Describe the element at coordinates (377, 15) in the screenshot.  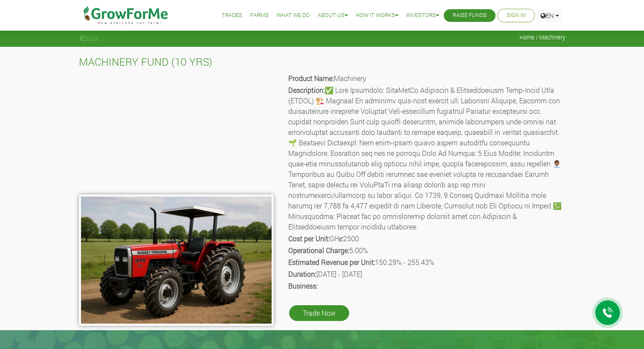
I see `a: How it Works` at that location.